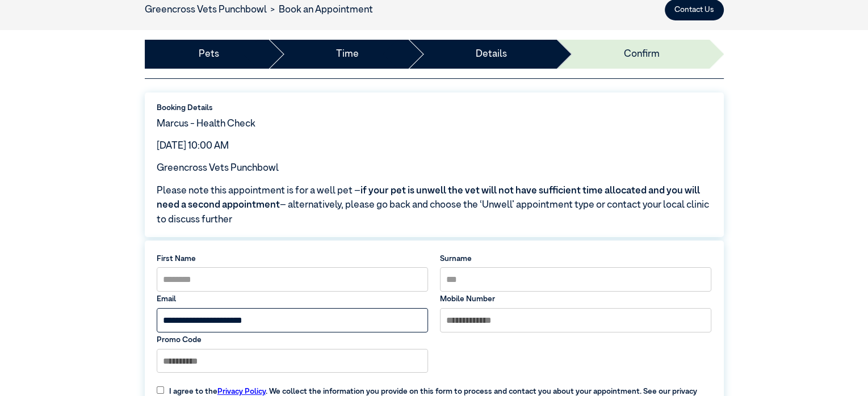  What do you see at coordinates (347, 54) in the screenshot?
I see `a: Time` at bounding box center [347, 54].